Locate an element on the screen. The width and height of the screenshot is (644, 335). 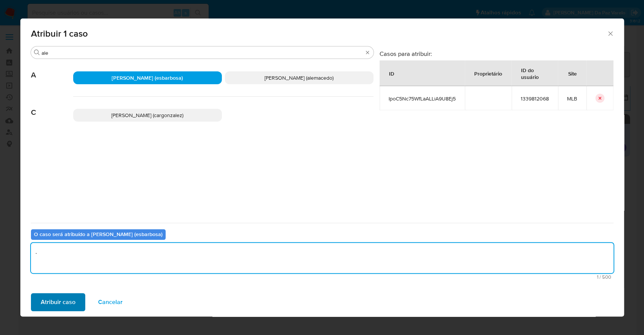
div: ID is located at coordinates (392, 73).